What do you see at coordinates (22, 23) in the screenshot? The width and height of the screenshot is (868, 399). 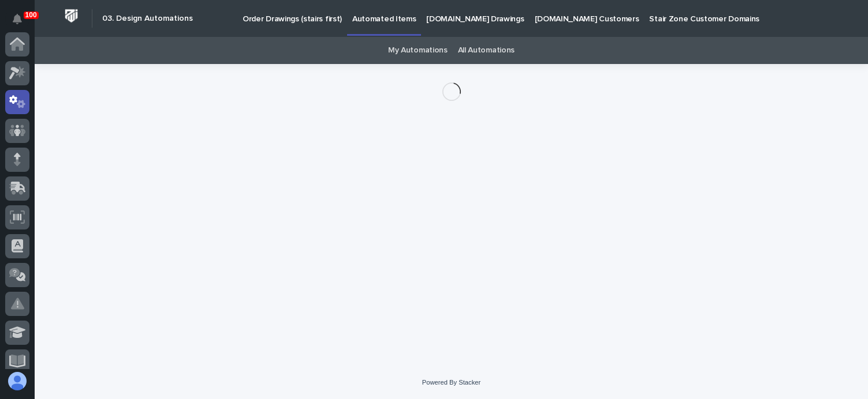 I see `div: Notifications100` at bounding box center [22, 23].